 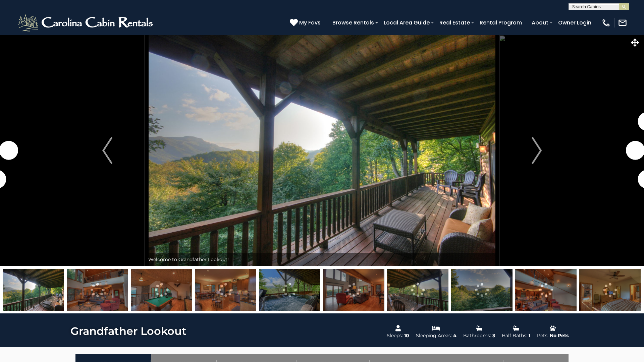 I want to click on img: phone-regular-white.png, so click(x=606, y=23).